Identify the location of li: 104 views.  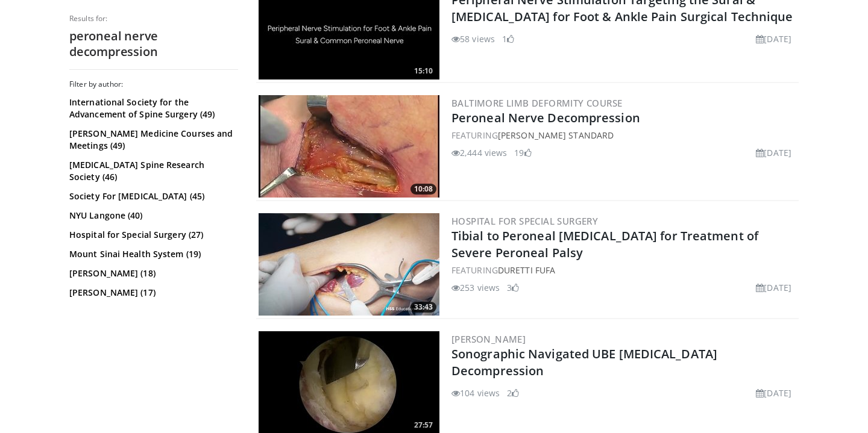
(476, 393).